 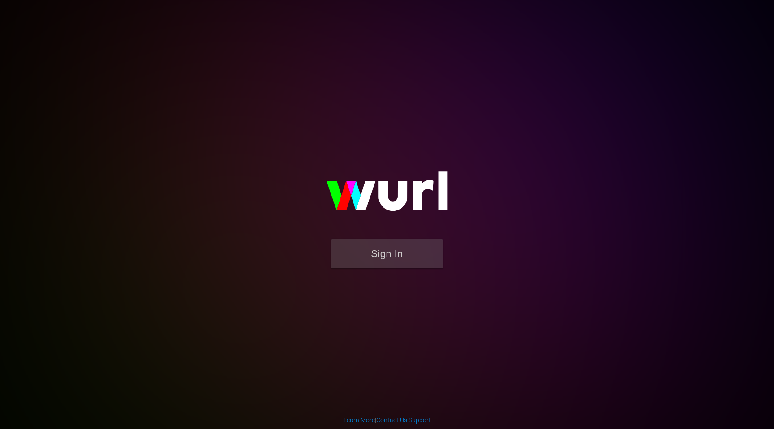 What do you see at coordinates (387, 195) in the screenshot?
I see `img: wurl-logo-on-black-223613ac3d8ba8fe6dc639794a292ebdb59501304c7dfd60c99c58986ef67473.svg` at bounding box center [387, 195].